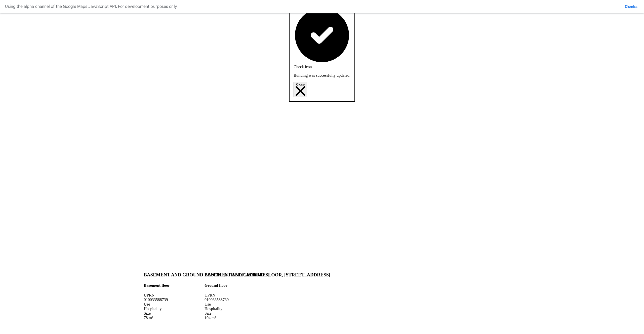 Image resolution: width=644 pixels, height=334 pixels. I want to click on p: Building was successfully updated., so click(322, 75).